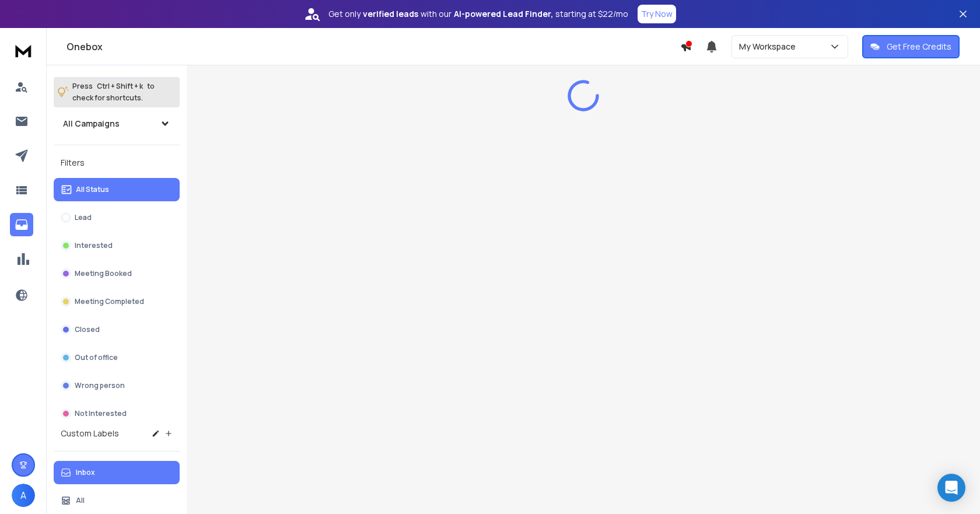 This screenshot has width=980, height=514. I want to click on p: Wrong person, so click(100, 386).